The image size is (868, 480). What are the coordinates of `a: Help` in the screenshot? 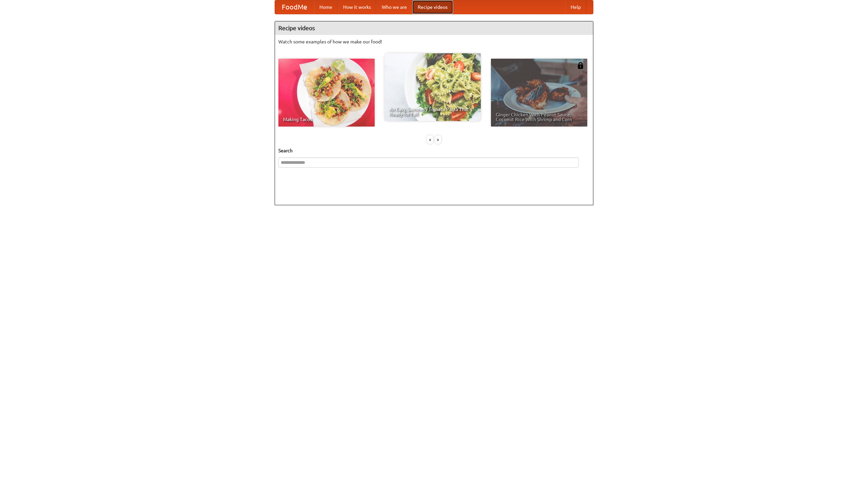 It's located at (576, 7).